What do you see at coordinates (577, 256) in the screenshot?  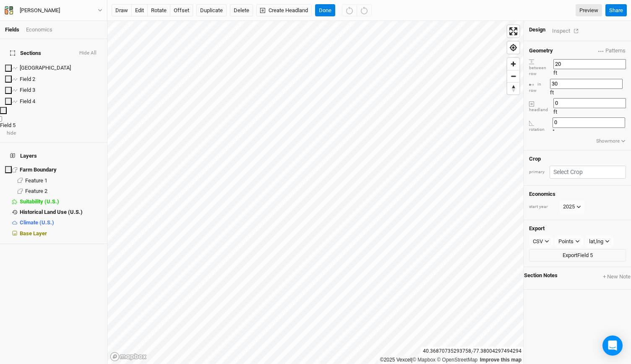 I see `button: ExportField 5` at bounding box center [577, 256].